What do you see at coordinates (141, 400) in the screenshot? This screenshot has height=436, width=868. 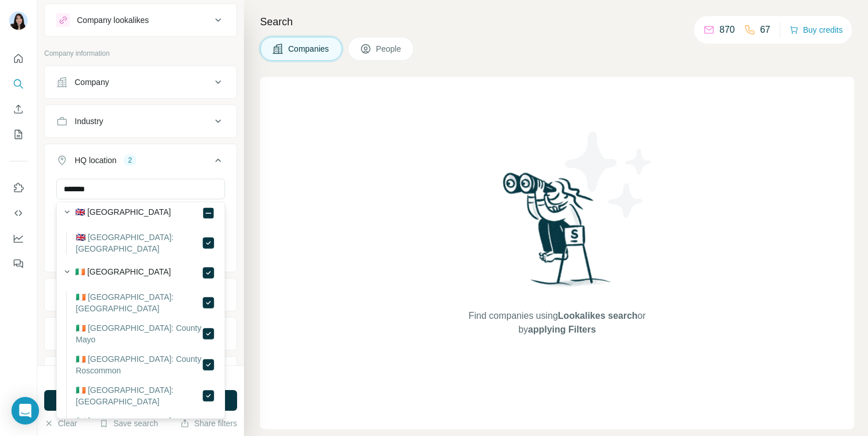 I see `button: Run search` at bounding box center [141, 400].